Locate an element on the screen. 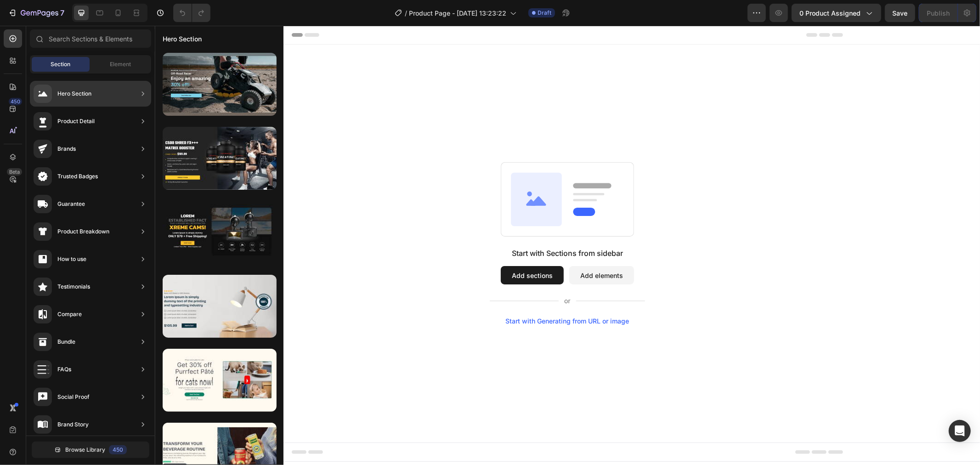 The height and width of the screenshot is (465, 980). input: Search Sections & Elements is located at coordinates (91, 39).